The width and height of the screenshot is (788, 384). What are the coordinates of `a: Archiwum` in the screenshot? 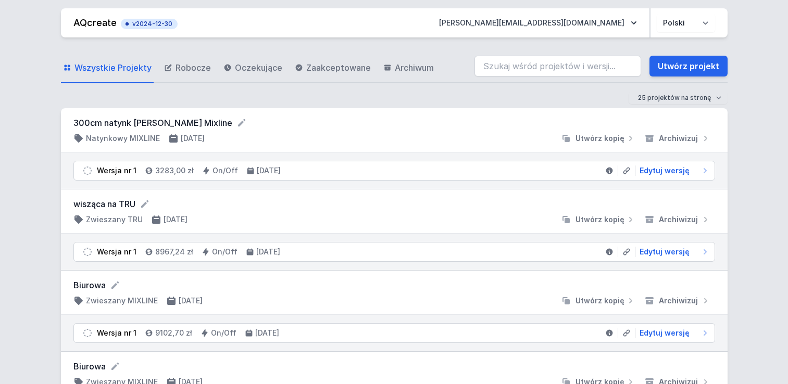 It's located at (408, 68).